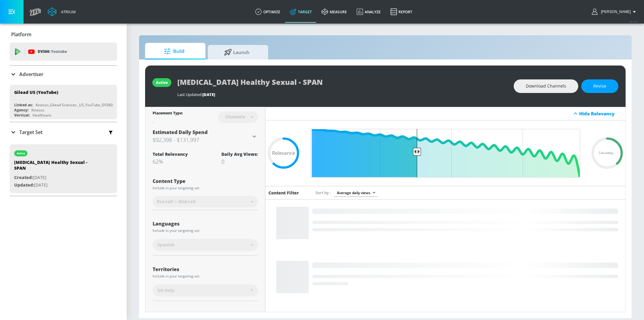  I want to click on span: Revise, so click(599, 86).